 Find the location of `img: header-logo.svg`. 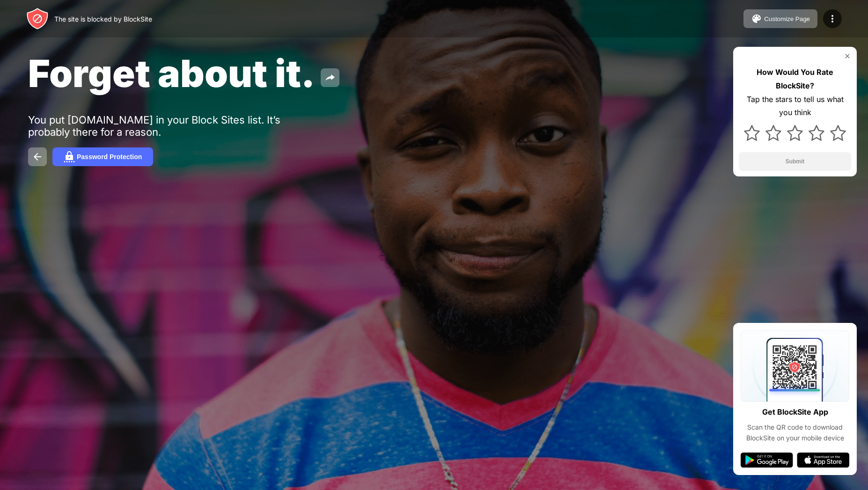

img: header-logo.svg is located at coordinates (38, 19).